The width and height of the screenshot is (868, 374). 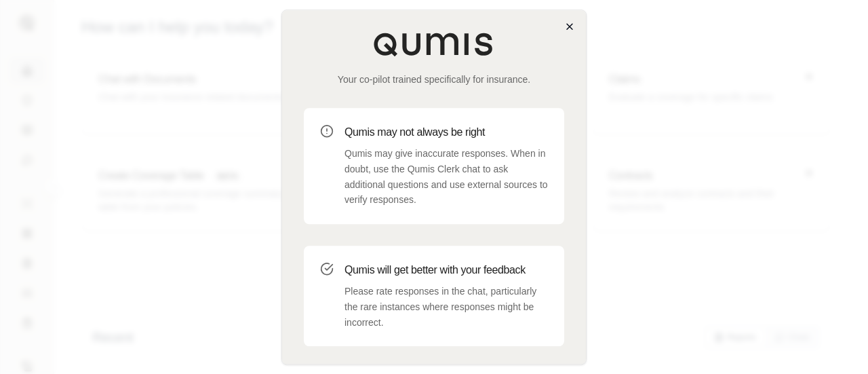 What do you see at coordinates (434, 79) in the screenshot?
I see `p: Your co-pilot trained specifically for insurance.` at bounding box center [434, 79].